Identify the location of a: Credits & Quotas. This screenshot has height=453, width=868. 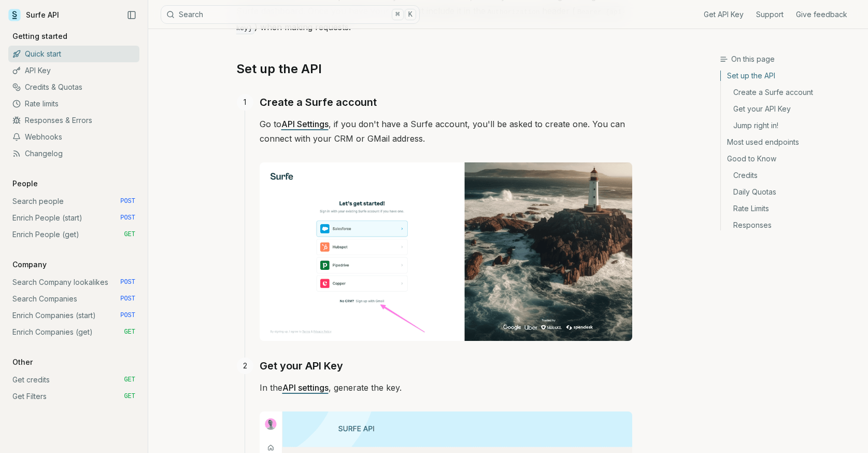
(74, 87).